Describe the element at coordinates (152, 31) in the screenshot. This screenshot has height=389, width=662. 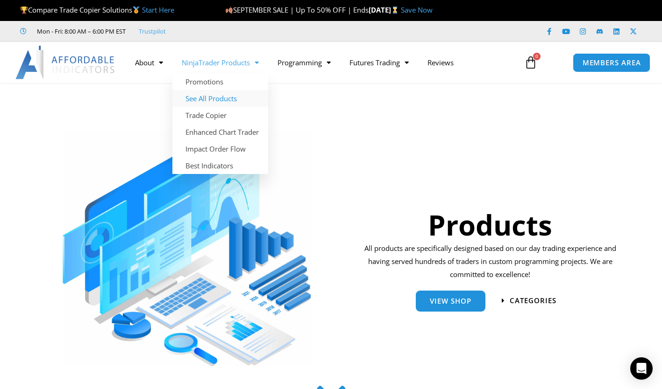
I see `a: Trustpilot` at that location.